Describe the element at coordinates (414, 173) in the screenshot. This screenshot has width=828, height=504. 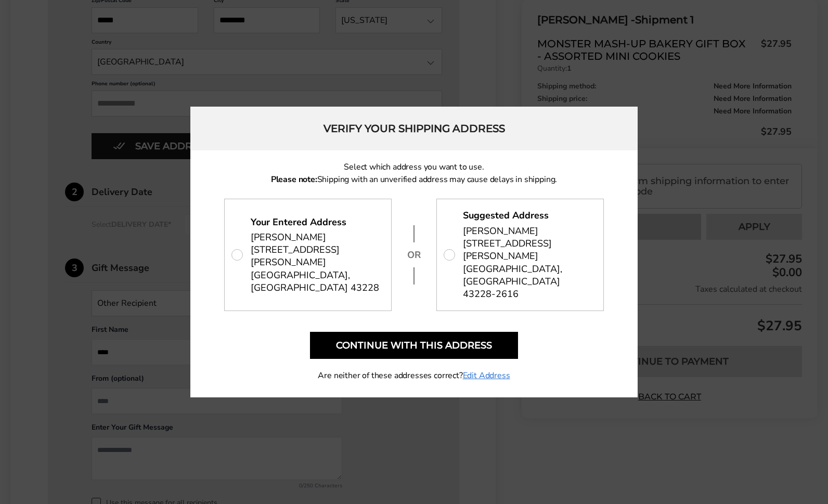
I see `p: Select which address you want to use. Shipping with an unverified address may cause delays in shi...` at that location.